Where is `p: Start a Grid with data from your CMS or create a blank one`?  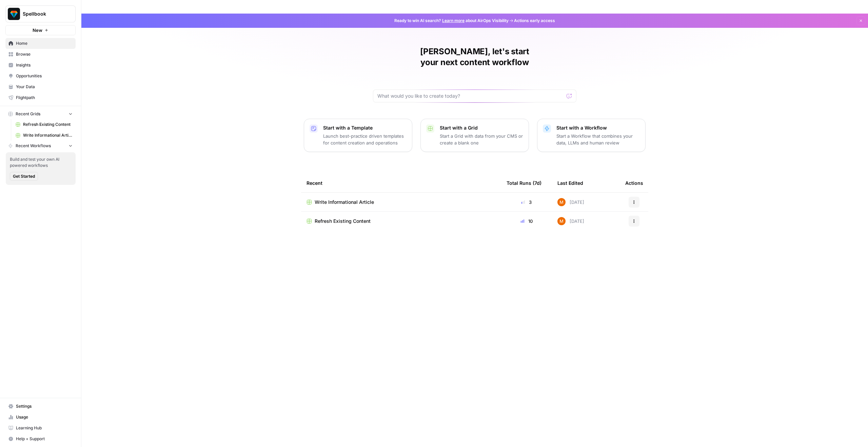 p: Start a Grid with data from your CMS or create a blank one is located at coordinates (482, 140).